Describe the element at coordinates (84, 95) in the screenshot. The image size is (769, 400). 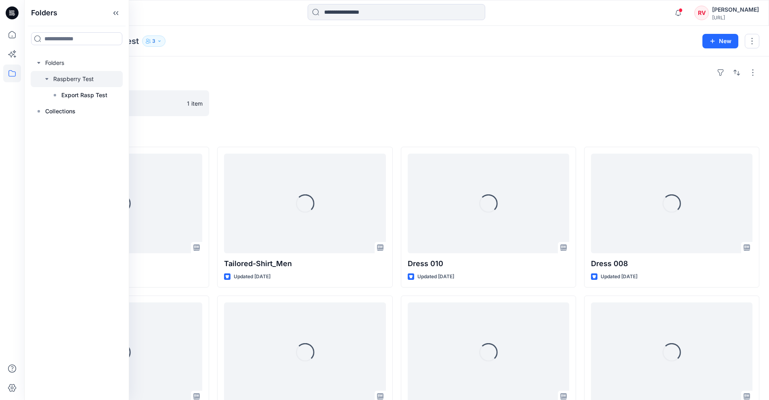
I see `p: Export Rasp Test` at that location.